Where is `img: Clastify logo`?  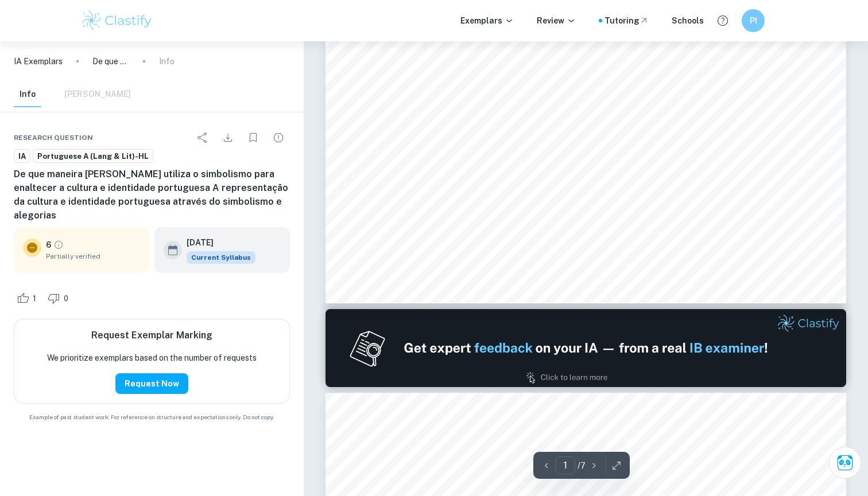 img: Clastify logo is located at coordinates (117, 21).